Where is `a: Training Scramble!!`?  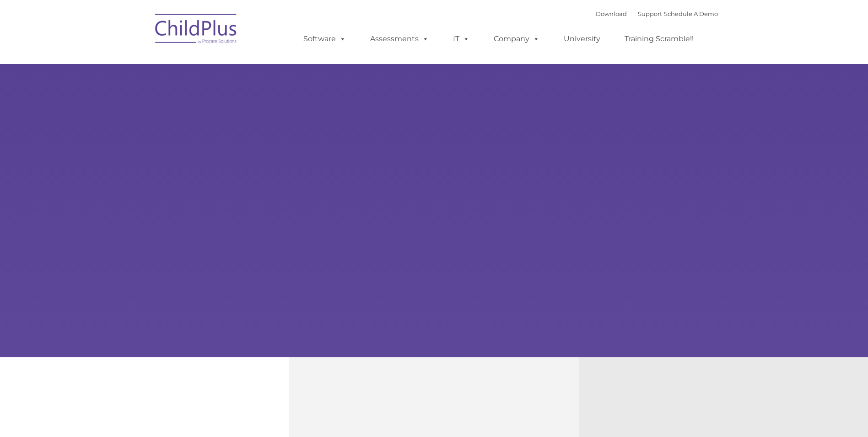
a: Training Scramble!! is located at coordinates (658, 39).